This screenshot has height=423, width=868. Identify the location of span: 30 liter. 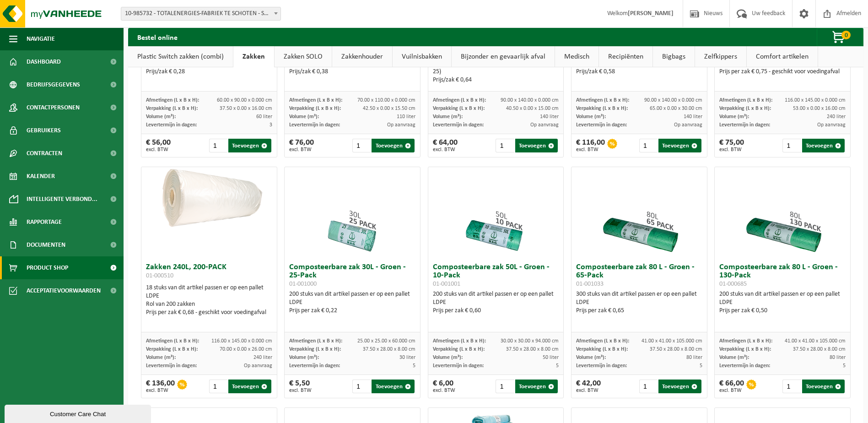
(407, 357).